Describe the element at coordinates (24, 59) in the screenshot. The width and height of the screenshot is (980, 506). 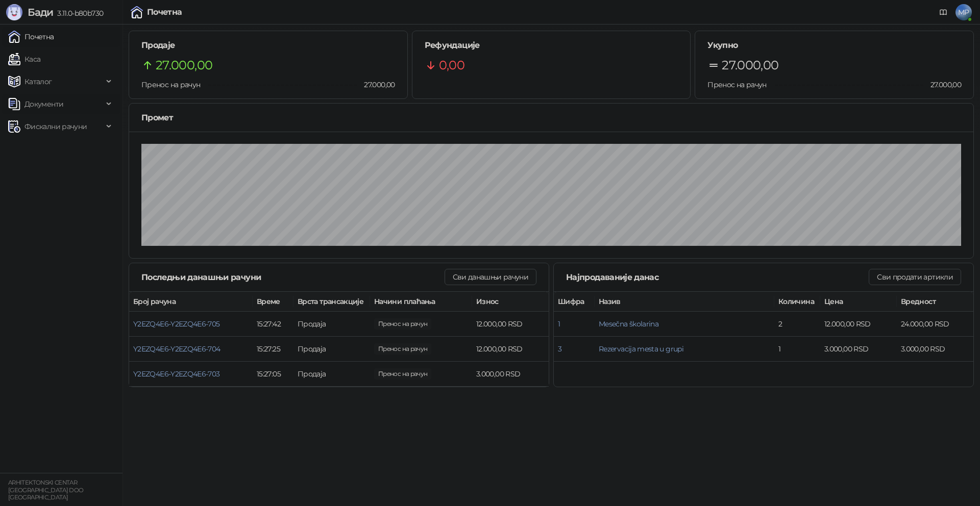
I see `a: Каса` at that location.